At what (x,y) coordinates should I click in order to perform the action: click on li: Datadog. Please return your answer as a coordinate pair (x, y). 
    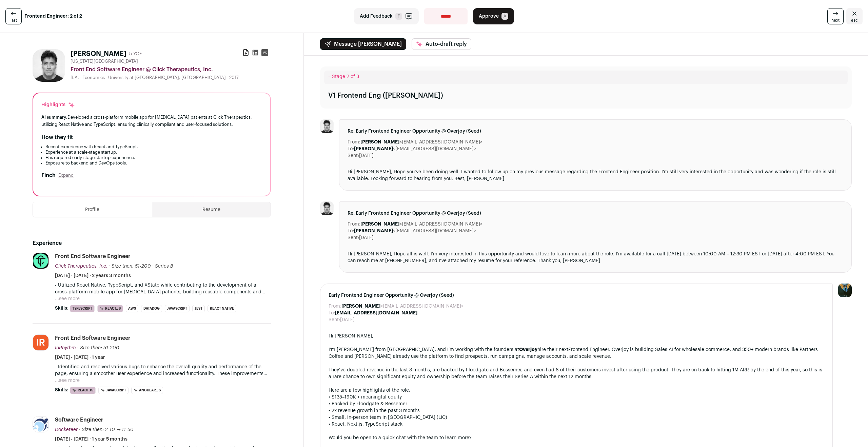
    Looking at the image, I should click on (152, 308).